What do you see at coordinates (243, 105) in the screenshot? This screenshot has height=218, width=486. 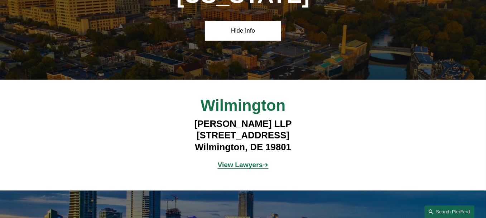 I see `span: Wilmington` at bounding box center [243, 105].